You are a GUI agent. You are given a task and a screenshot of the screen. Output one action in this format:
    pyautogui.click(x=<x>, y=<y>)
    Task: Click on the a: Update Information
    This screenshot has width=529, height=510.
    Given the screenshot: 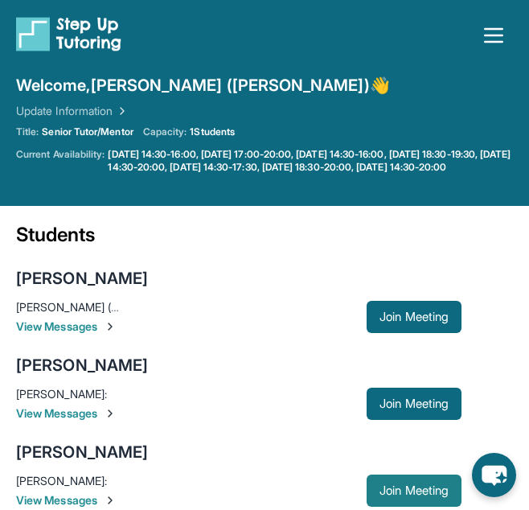 What is the action you would take?
    pyautogui.click(x=72, y=111)
    